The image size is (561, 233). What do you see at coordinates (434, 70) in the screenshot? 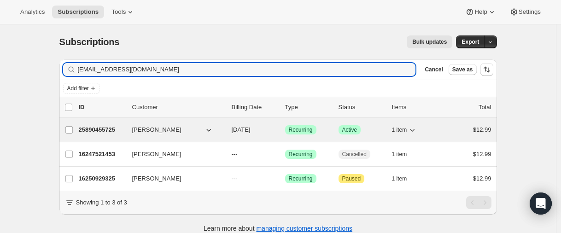
I see `span: Cancel` at bounding box center [434, 70].